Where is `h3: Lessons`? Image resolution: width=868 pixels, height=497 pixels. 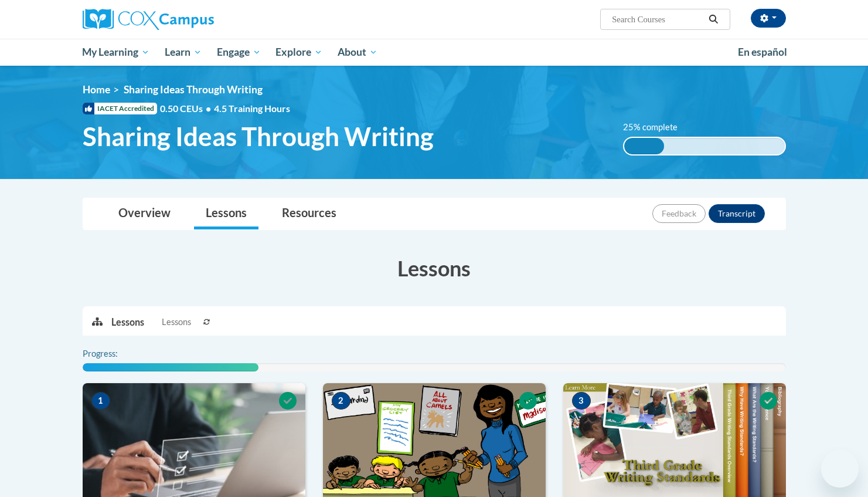
h3: Lessons is located at coordinates (434, 268).